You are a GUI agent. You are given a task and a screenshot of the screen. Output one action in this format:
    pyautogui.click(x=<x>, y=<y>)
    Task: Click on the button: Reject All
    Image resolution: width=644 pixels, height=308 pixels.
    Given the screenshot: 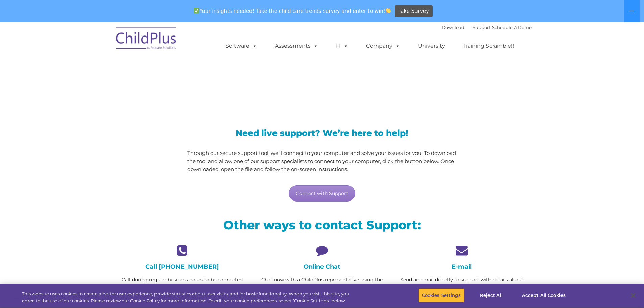 What is the action you would take?
    pyautogui.click(x=491, y=296)
    